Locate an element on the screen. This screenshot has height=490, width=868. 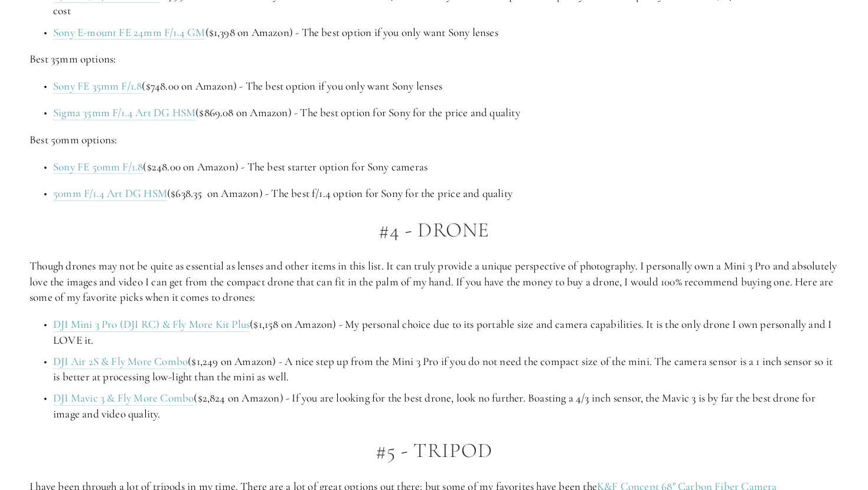
h2: #4 - Drone is located at coordinates (434, 230).